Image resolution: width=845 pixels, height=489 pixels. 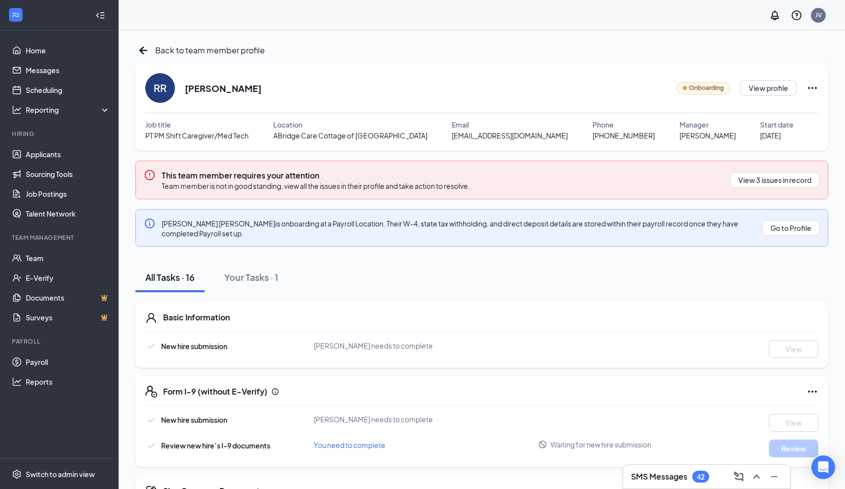 I want to click on a: Home, so click(x=68, y=50).